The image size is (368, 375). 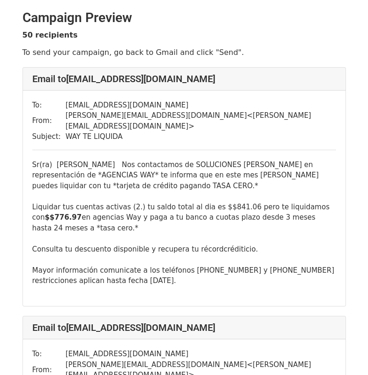 I want to click on b: $$776.97, so click(x=63, y=217).